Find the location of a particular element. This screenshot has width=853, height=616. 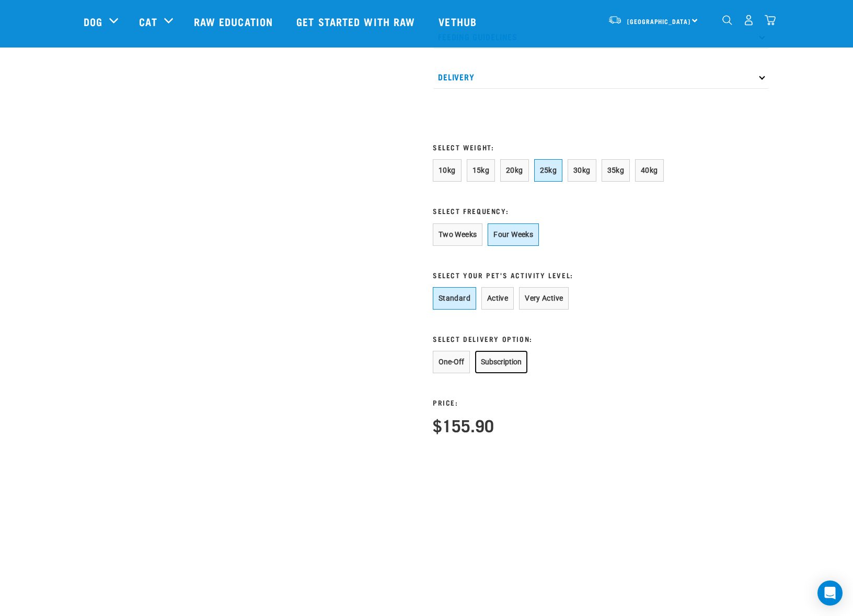

img: home-icon@2x.png is located at coordinates (770, 20).